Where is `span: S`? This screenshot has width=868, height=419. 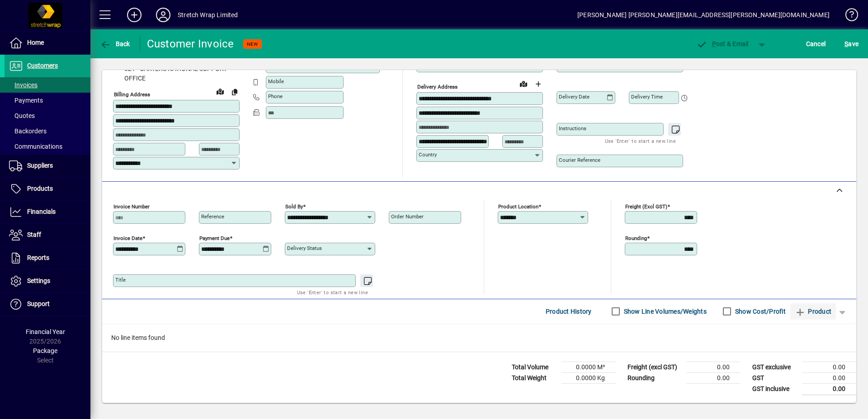 span: S is located at coordinates (846, 44).